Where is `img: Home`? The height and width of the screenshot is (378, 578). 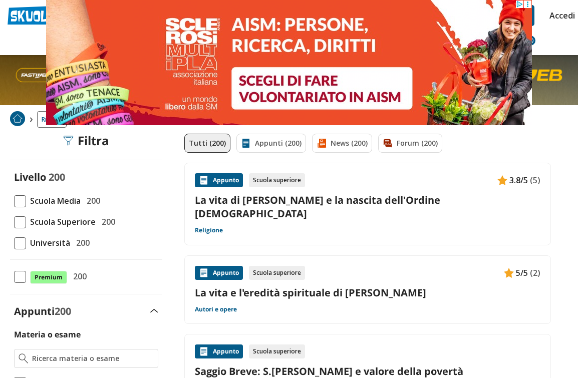 img: Home is located at coordinates (18, 119).